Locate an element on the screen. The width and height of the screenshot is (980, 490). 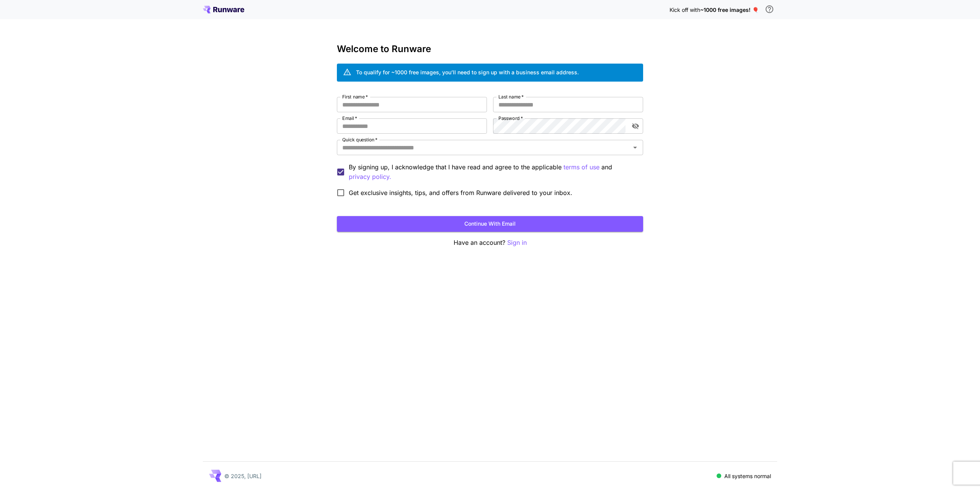
button: Open is located at coordinates (635, 148).